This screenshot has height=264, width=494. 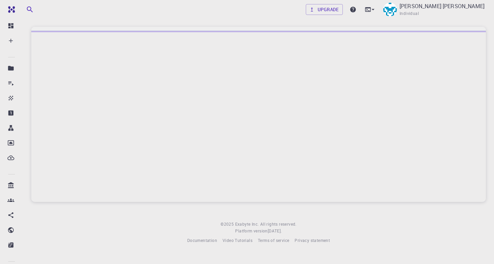 I want to click on span: Terms of service, so click(x=274, y=241).